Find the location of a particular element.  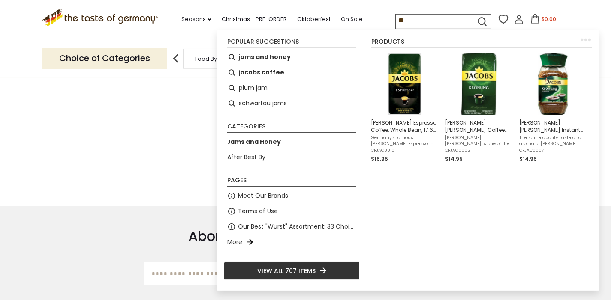

li: Products is located at coordinates (481, 43).